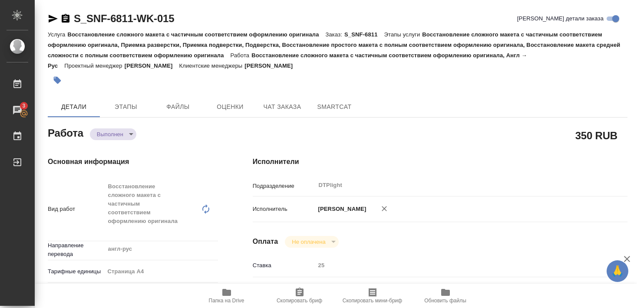 This screenshot has height=308, width=637. Describe the element at coordinates (440, 162) in the screenshot. I see `h4: Исполнители` at that location.